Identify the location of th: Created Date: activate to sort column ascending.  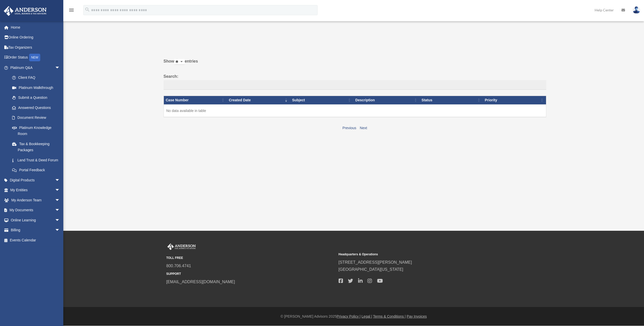
(258, 100).